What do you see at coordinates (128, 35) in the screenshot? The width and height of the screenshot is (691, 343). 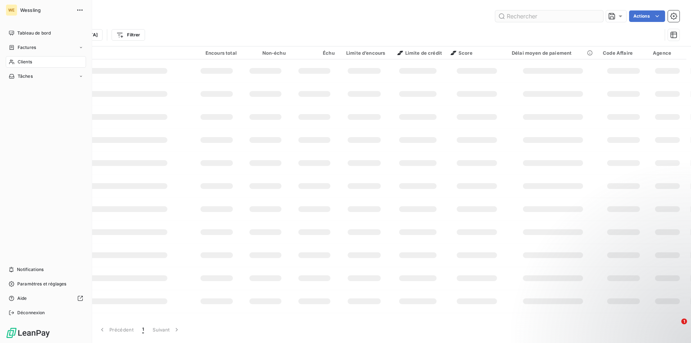 I see `button: Filtrer` at bounding box center [128, 35].